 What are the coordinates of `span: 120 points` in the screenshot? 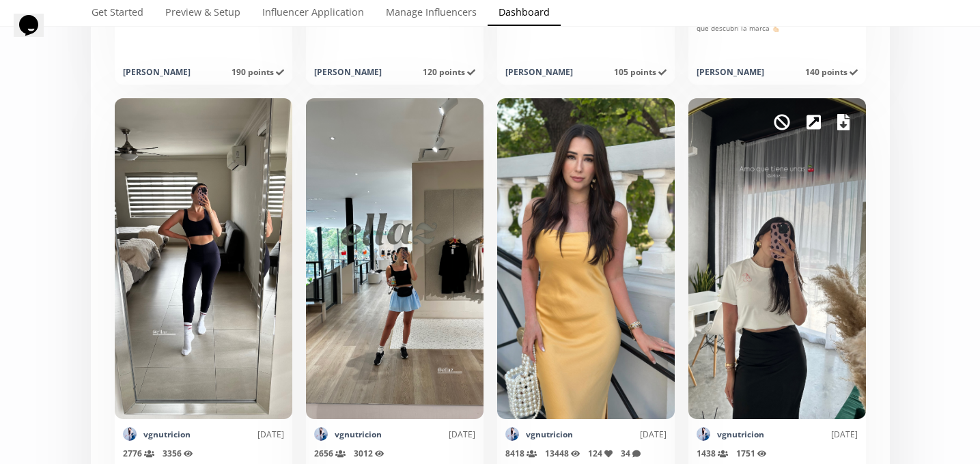 It's located at (449, 72).